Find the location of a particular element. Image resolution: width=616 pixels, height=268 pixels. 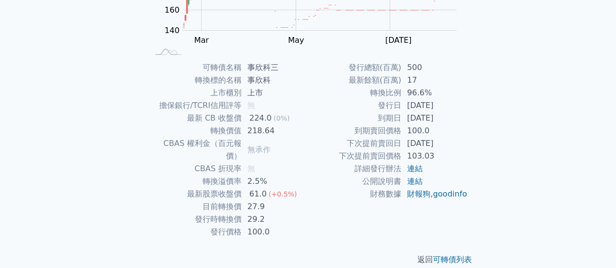

td: CBAS 折現率 is located at coordinates (195, 169).